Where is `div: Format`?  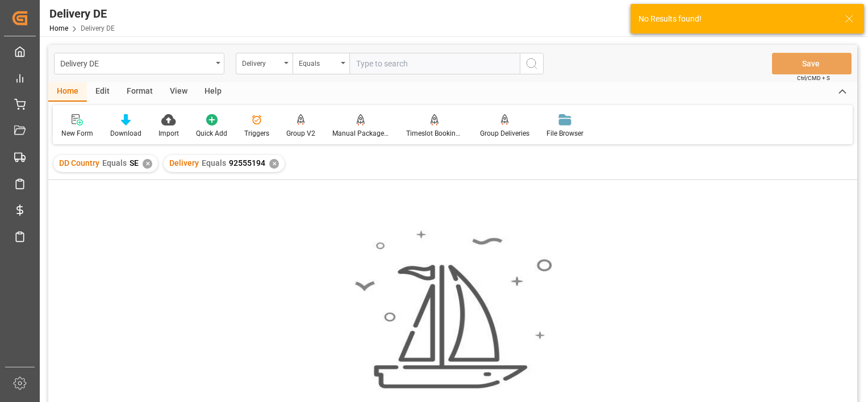
div: Format is located at coordinates (140, 92).